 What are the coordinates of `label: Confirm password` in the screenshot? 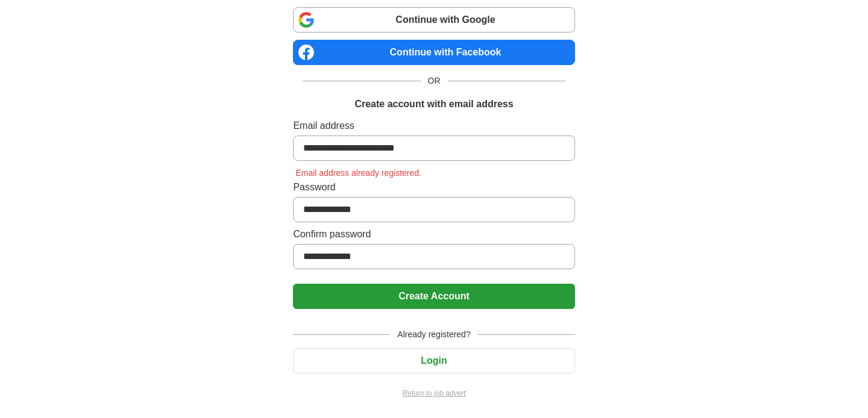 It's located at (433, 234).